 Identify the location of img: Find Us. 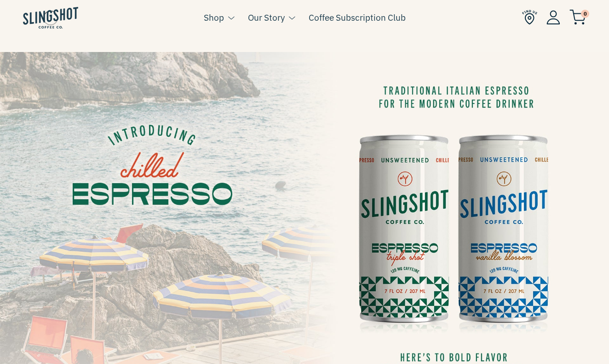
(530, 17).